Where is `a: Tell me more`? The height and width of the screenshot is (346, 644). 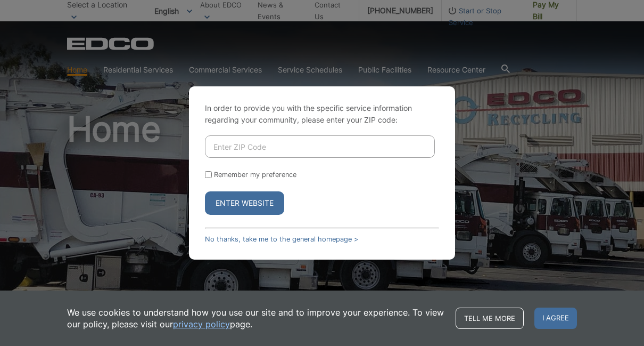 a: Tell me more is located at coordinates (490, 318).